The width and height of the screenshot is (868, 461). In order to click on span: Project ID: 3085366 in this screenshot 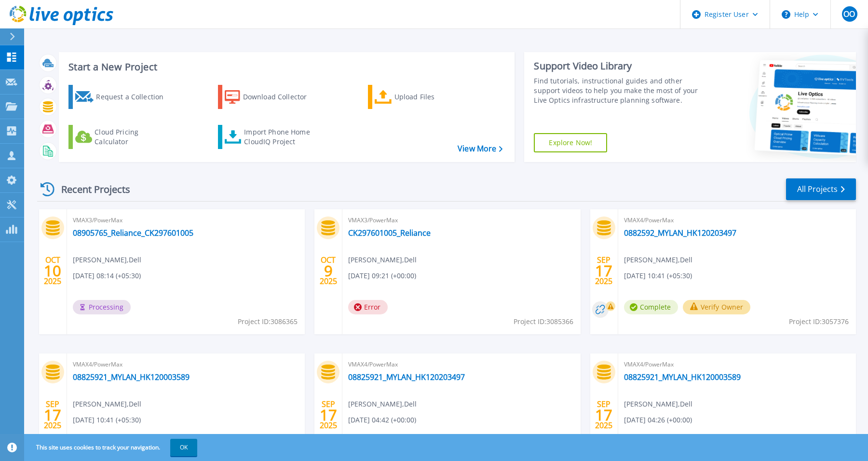, I will do `click(543, 322)`.